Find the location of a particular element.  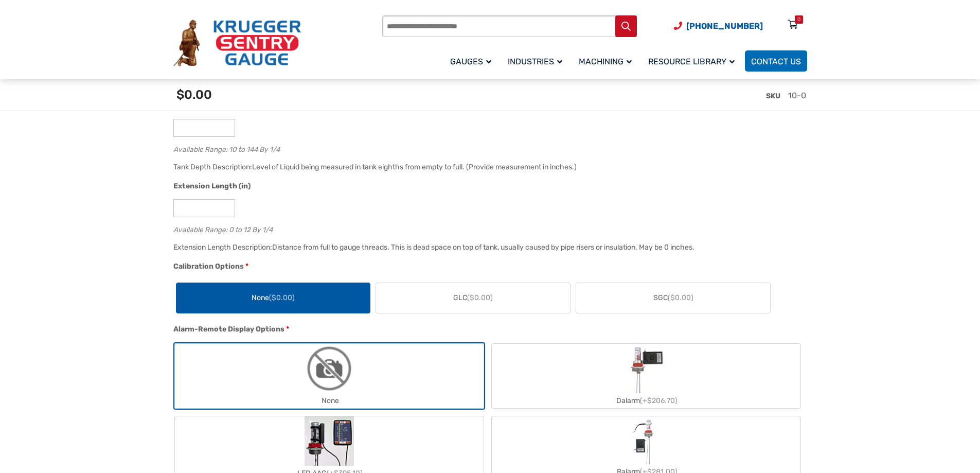

a: Gauges is located at coordinates (473, 60).